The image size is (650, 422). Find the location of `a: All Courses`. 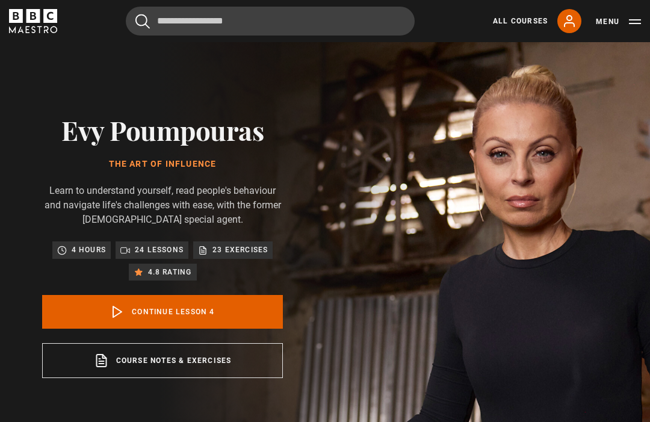

a: All Courses is located at coordinates (520, 21).